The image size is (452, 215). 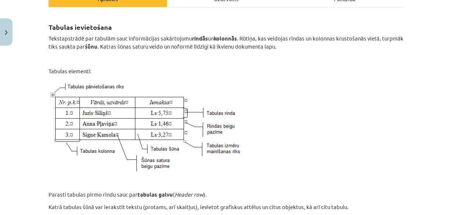 I want to click on b: tabulas galvu, so click(x=155, y=194).